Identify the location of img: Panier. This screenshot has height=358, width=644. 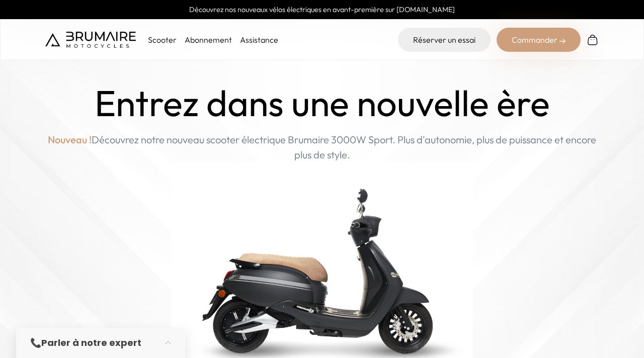
(592, 39).